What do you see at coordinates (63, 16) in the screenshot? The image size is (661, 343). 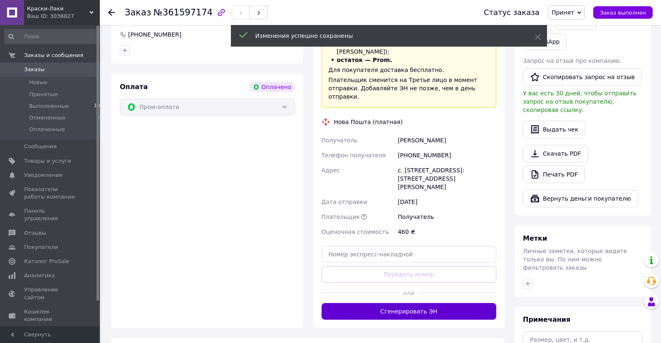 I see `div: Ваш ID: 3038827` at bounding box center [63, 16].